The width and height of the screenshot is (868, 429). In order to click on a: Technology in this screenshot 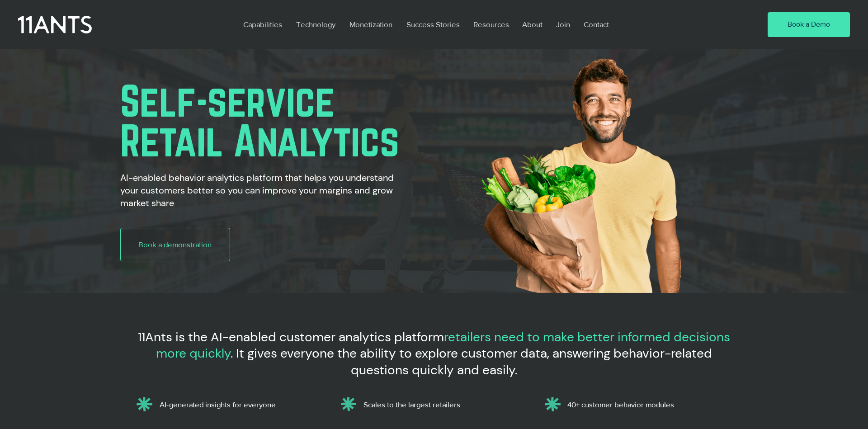, I will do `click(316, 24)`.